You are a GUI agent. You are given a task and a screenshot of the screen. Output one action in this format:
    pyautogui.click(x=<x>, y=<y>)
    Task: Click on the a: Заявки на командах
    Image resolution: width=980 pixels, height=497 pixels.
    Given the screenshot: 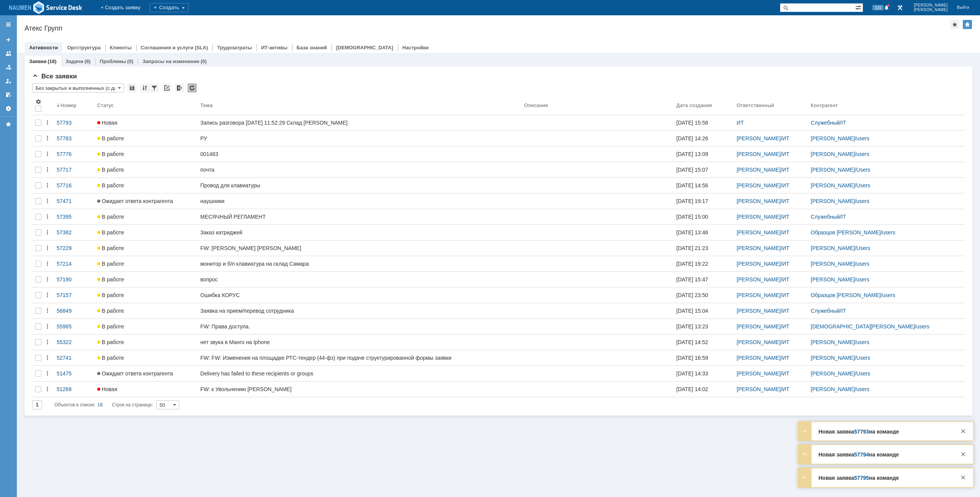 What is the action you would take?
    pyautogui.click(x=8, y=54)
    